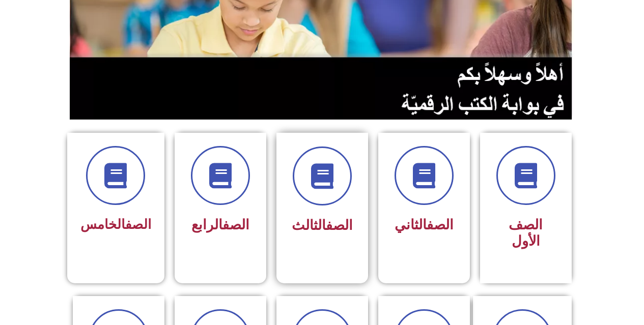 Image resolution: width=644 pixels, height=325 pixels. I want to click on span: الرابع, so click(220, 225).